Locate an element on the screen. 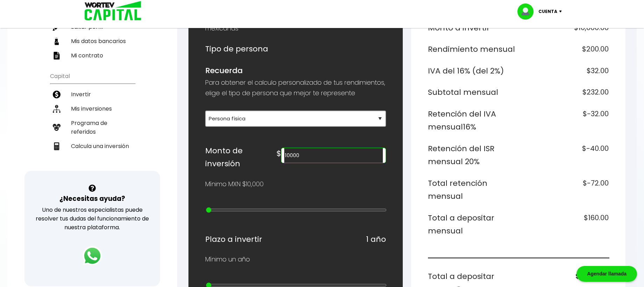 This screenshot has width=644, height=287. a: Invertir is located at coordinates (92, 94).